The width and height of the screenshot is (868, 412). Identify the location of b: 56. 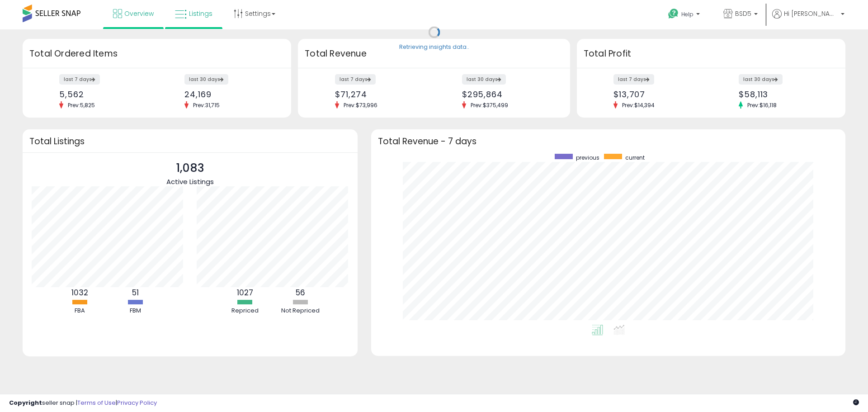
(300, 292).